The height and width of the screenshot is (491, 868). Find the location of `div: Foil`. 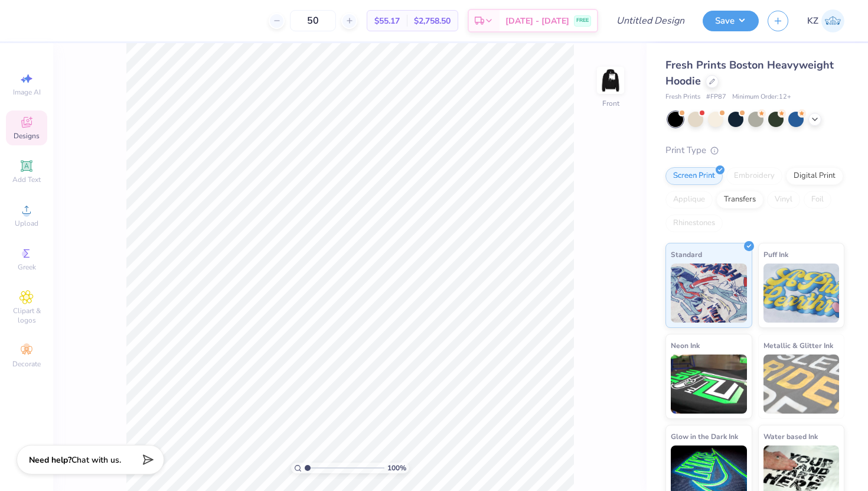

div: Foil is located at coordinates (817, 200).